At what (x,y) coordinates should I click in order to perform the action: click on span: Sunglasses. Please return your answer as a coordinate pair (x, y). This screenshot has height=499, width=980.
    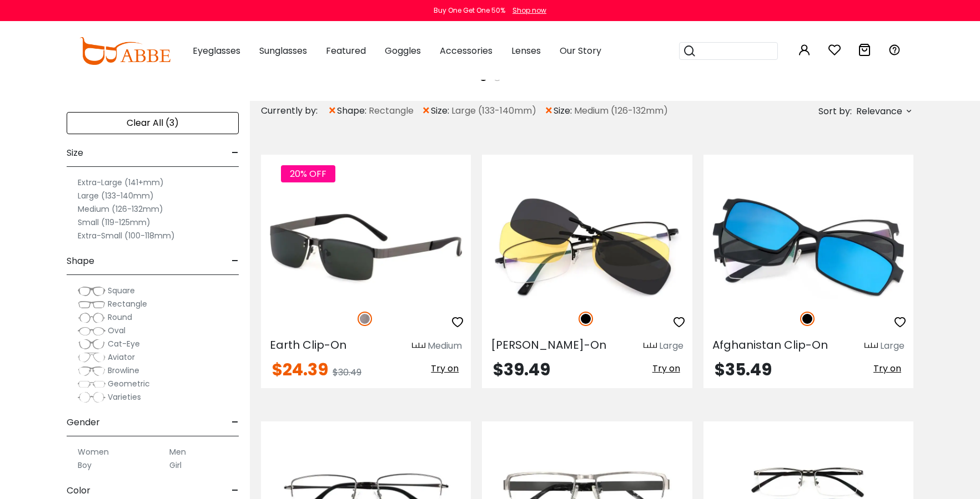
    Looking at the image, I should click on (283, 51).